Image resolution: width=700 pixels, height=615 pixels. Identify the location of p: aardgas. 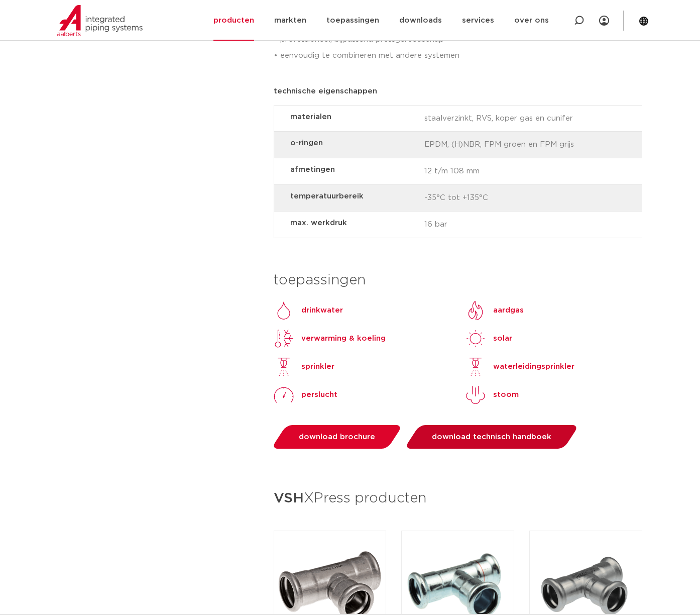
(508, 311).